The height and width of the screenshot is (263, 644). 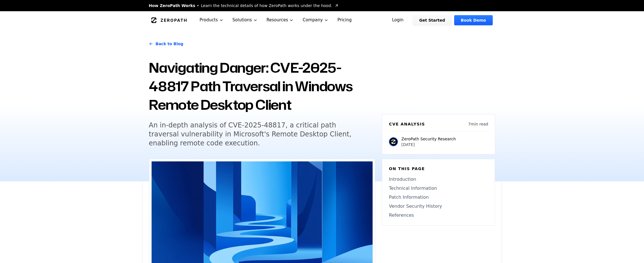 I want to click on a: Back to Blog, so click(x=166, y=44).